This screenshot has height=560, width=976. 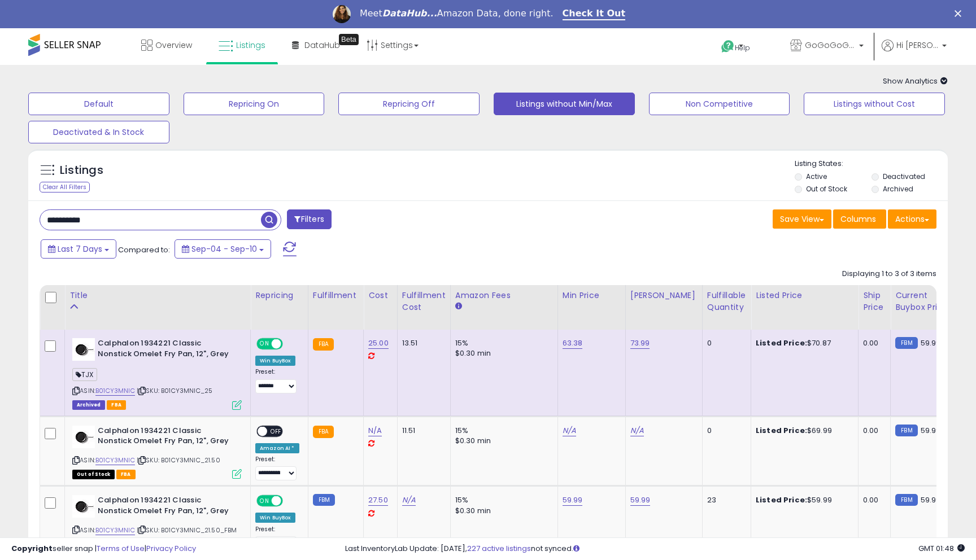 What do you see at coordinates (720, 104) in the screenshot?
I see `button: Non Competitive` at bounding box center [720, 104].